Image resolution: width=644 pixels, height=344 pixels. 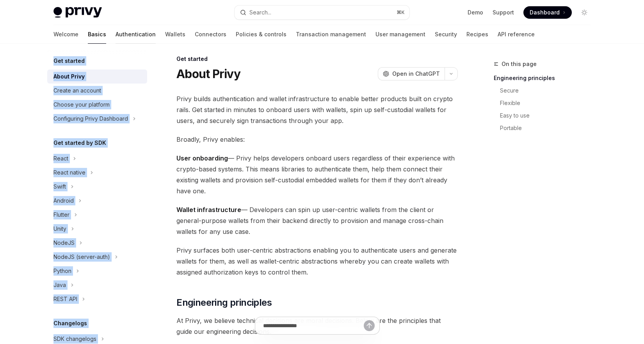 What do you see at coordinates (79, 143) in the screenshot?
I see `h5: Get started by SDK` at bounding box center [79, 143].